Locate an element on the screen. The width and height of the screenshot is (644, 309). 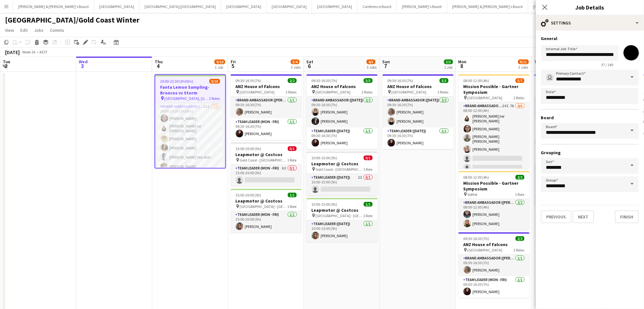
button: Previous is located at coordinates (556, 217).